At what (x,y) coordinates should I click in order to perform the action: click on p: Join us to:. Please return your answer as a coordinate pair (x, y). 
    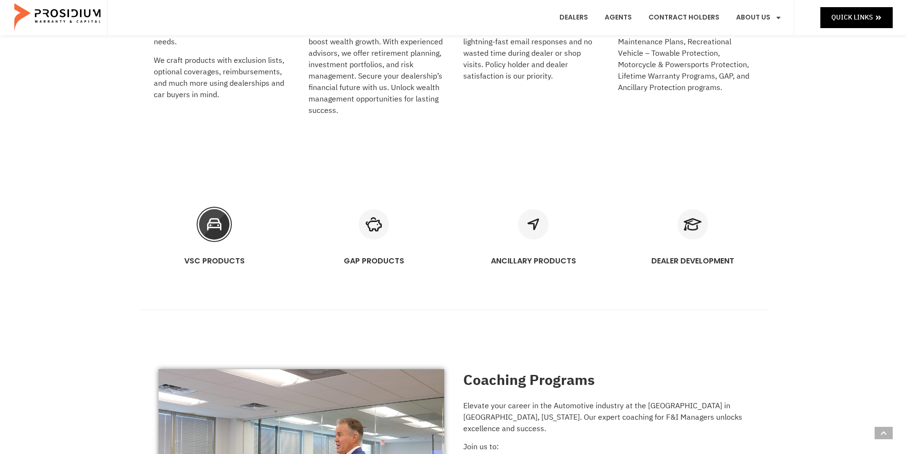
    Looking at the image, I should click on (606, 447).